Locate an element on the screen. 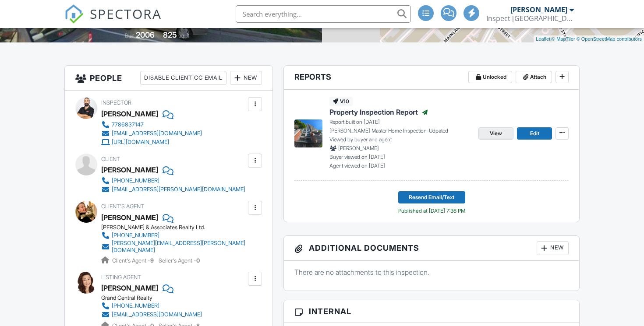  img: The Best Home Inspection Software - Spectora is located at coordinates (74, 14).